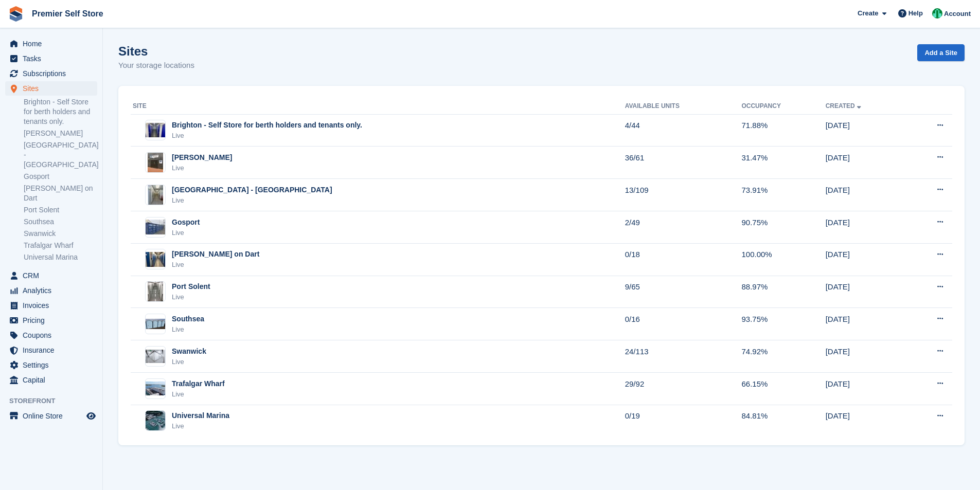 Image resolution: width=980 pixels, height=490 pixels. What do you see at coordinates (155, 356) in the screenshot?
I see `img: Image of Swanwick site` at bounding box center [155, 356].